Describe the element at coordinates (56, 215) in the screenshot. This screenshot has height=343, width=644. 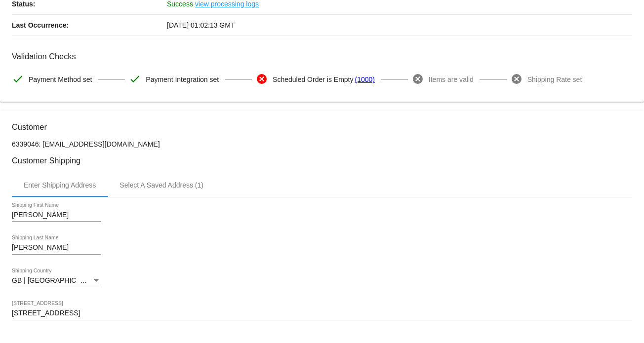
I see `input: Shipping First Name` at that location.